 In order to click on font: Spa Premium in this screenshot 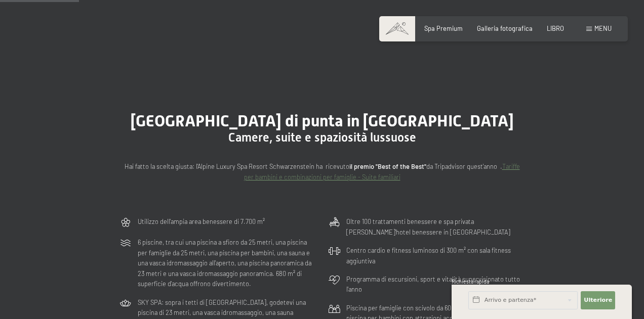, I will do `click(443, 29)`.